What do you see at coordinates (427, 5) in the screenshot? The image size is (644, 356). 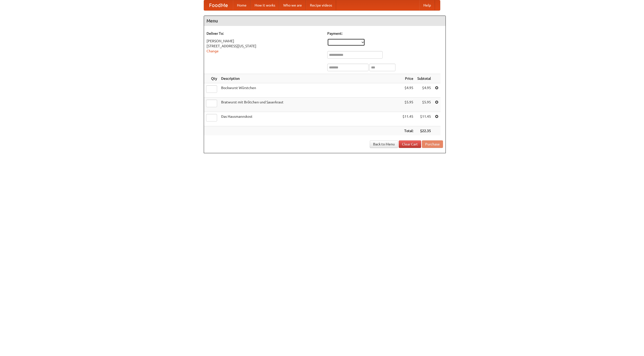 I see `a: Help` at bounding box center [427, 5].